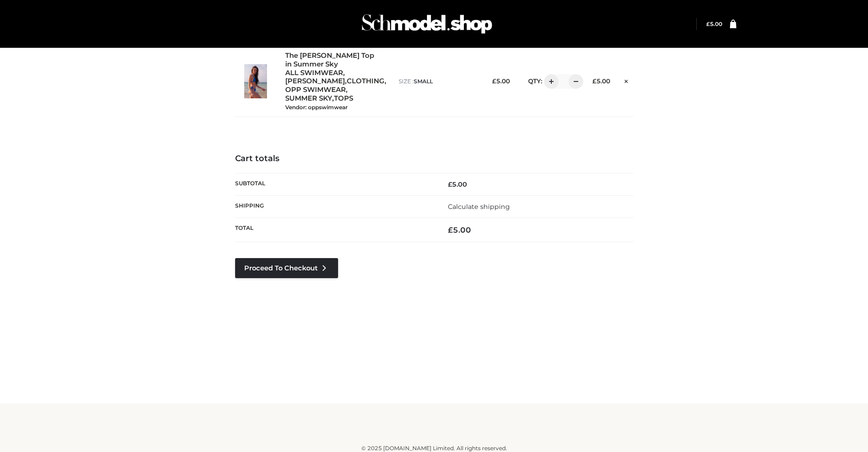  I want to click on a: SUMMER SKY, so click(309, 99).